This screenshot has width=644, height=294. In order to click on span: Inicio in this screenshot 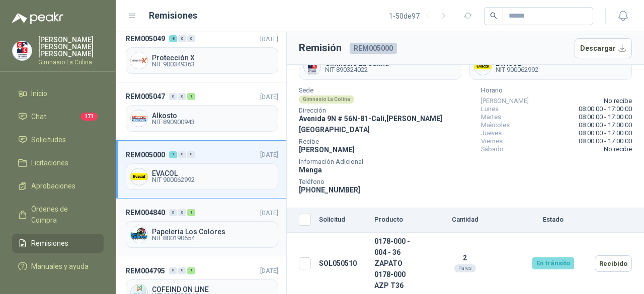, I will do `click(39, 93)`.